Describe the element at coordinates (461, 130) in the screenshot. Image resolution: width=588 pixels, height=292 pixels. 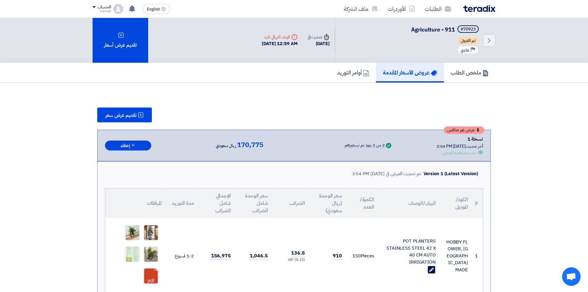
I see `span: عرض غير منافس` at that location.